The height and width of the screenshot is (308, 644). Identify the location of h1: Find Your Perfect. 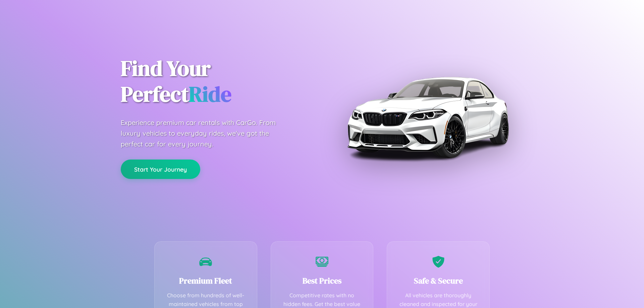
(216, 82).